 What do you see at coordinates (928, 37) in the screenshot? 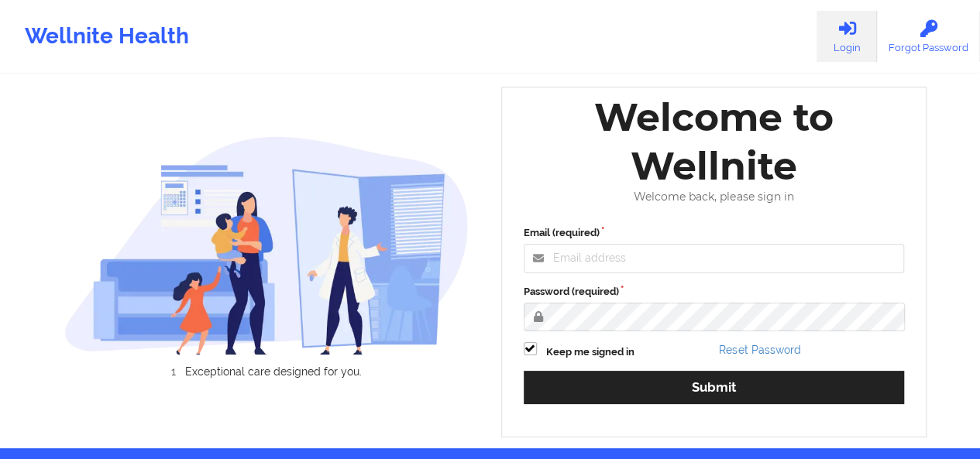
I see `a: Forgot Password` at bounding box center [928, 37].